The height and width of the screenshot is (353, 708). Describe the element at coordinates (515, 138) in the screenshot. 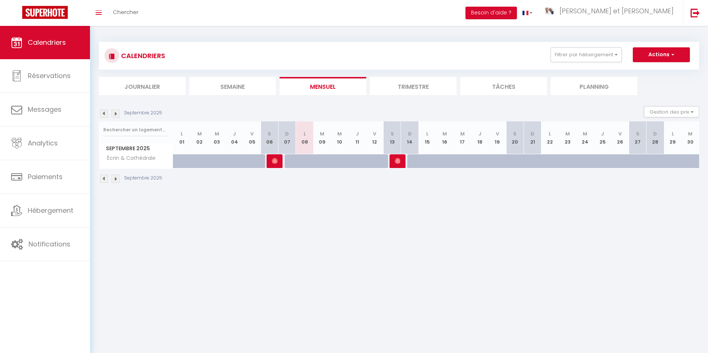

I see `th: 20` at that location.